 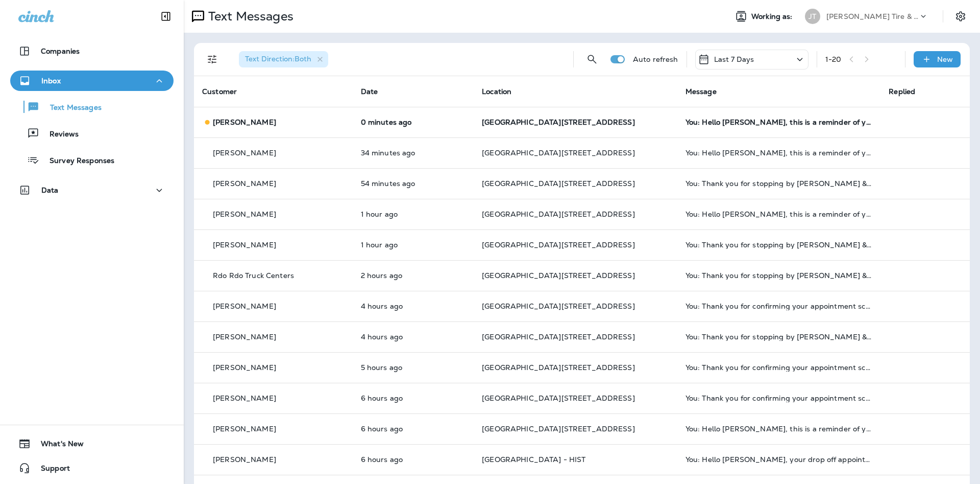 I want to click on div: You: Hello Tyler, this is a reminder of your scheduled appointment set for 08/22/2025 3:30 PM at ..., so click(x=779, y=152).